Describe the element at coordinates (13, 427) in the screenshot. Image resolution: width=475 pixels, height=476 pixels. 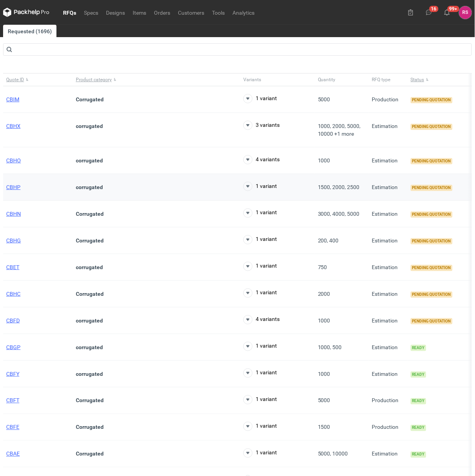
I see `span: CBFE` at that location.